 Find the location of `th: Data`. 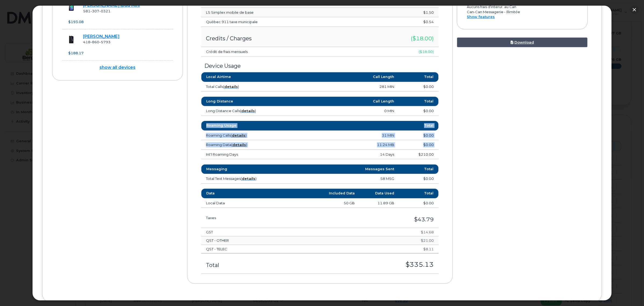

th: Data is located at coordinates (261, 193).